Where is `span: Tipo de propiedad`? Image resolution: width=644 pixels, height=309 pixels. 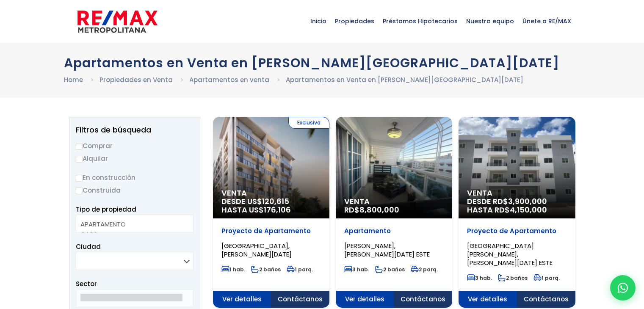 span: Tipo de propiedad is located at coordinates (106, 209).